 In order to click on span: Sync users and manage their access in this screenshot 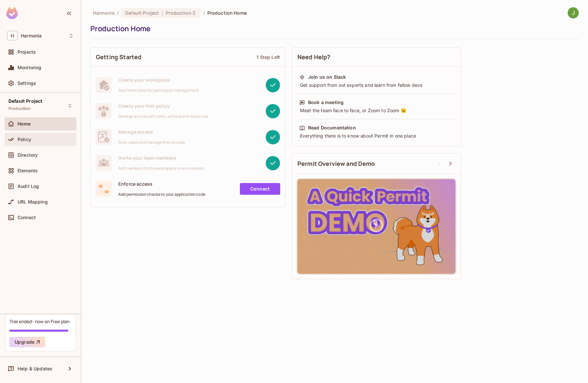, I will do `click(152, 142)`.